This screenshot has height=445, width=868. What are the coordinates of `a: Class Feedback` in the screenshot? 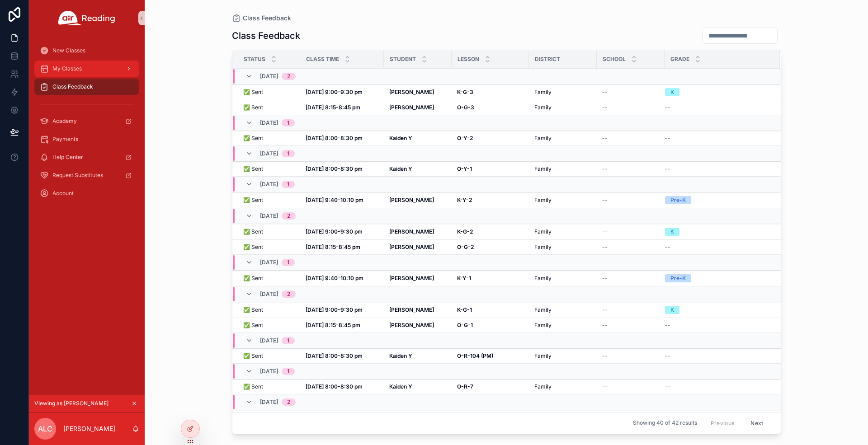 It's located at (261, 18).